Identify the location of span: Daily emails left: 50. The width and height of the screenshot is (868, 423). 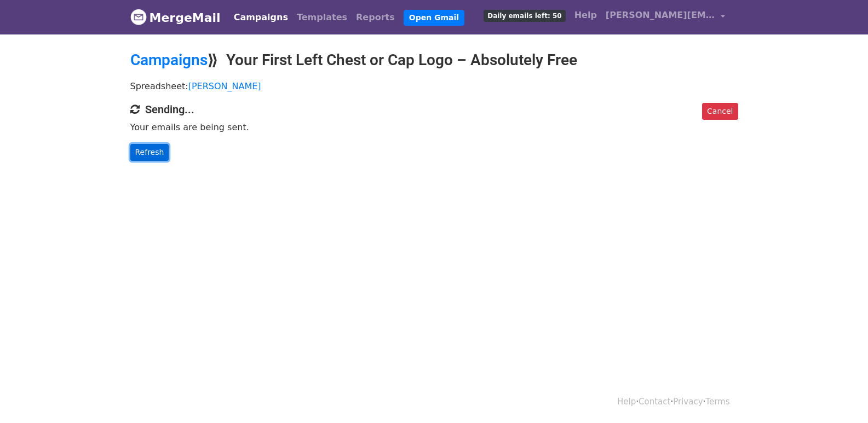
(524, 16).